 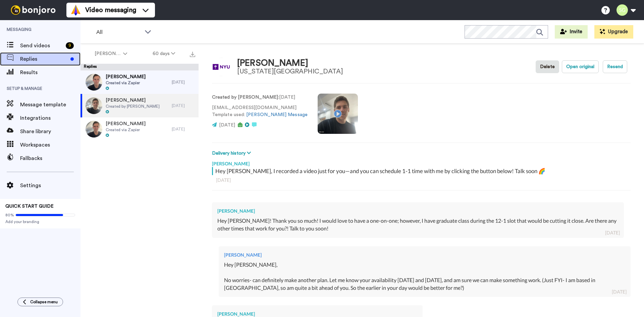 I want to click on img: Image of Kolby Kendrick, so click(x=221, y=67).